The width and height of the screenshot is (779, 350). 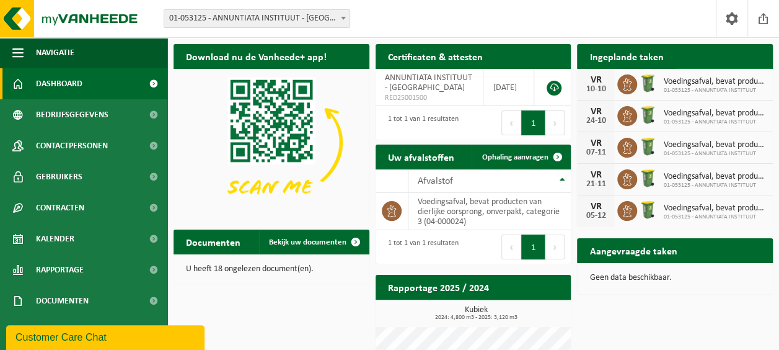 I want to click on span: RED25001500, so click(x=430, y=98).